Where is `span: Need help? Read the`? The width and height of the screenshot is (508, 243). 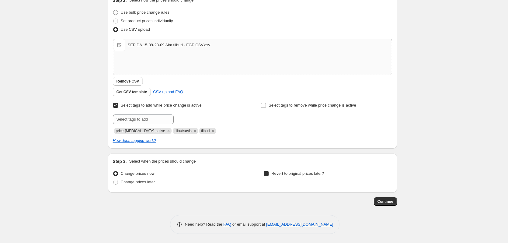 span: Need help? Read the is located at coordinates (204, 224).